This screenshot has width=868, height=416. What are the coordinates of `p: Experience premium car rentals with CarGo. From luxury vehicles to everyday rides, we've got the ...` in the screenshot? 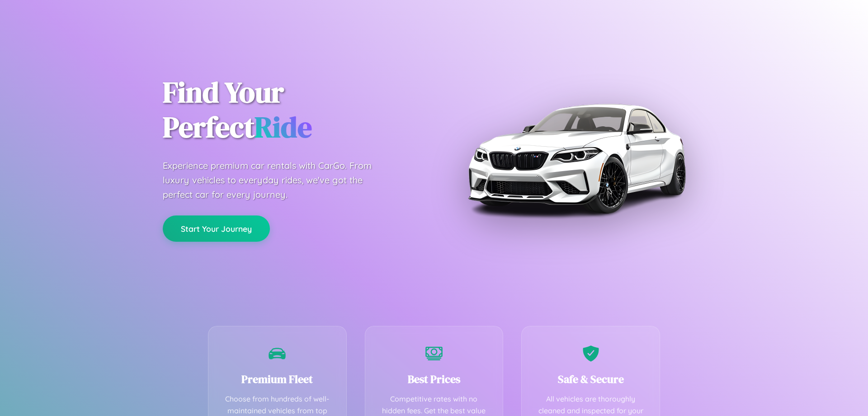 It's located at (276, 180).